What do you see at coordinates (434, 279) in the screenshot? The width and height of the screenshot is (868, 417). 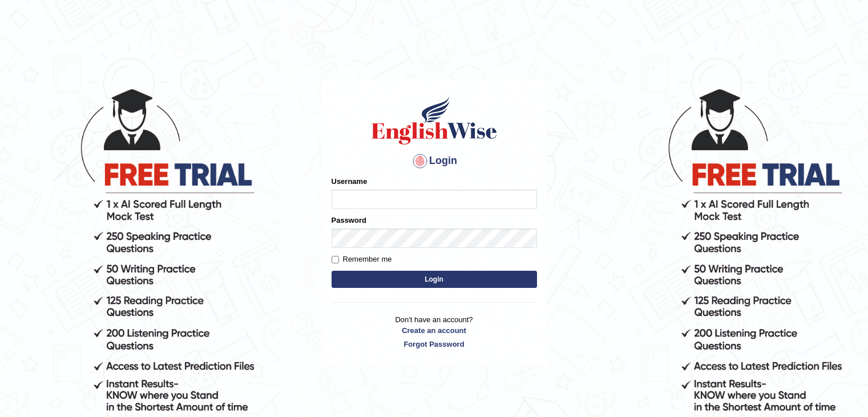 I see `button: Login` at bounding box center [434, 279].